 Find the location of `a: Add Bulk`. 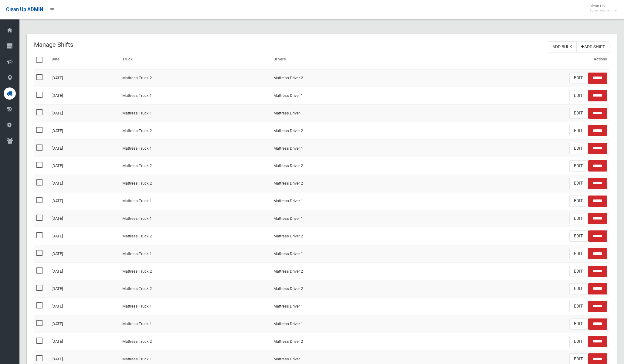

a: Add Bulk is located at coordinates (562, 47).